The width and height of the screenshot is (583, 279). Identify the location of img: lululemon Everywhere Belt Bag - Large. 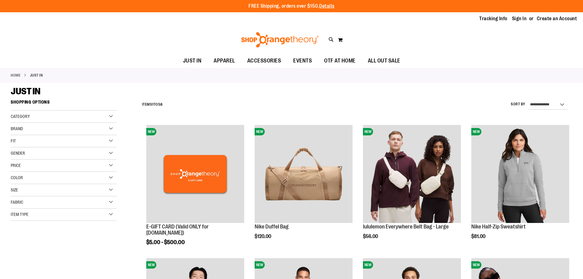
(412, 174).